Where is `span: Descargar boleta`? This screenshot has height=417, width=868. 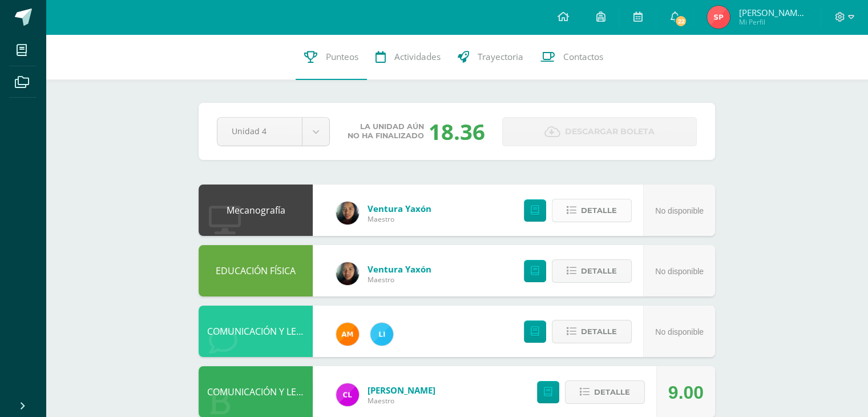
span: Descargar boleta is located at coordinates (609, 132).